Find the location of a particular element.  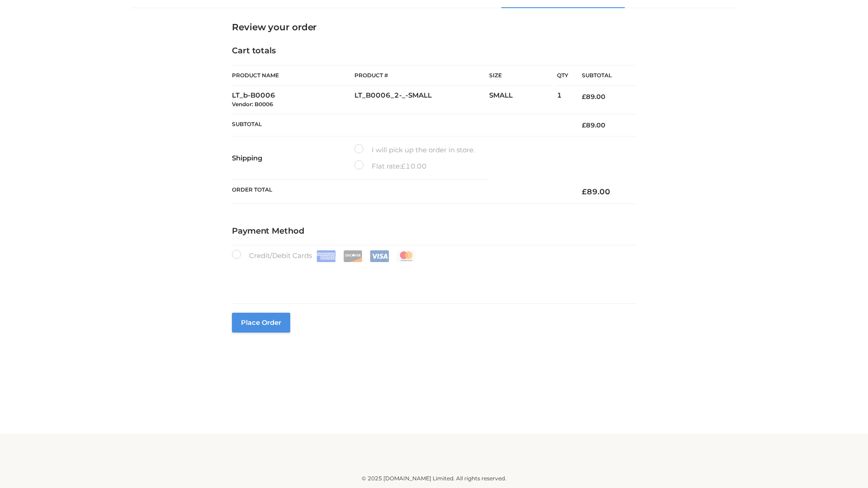

button: Place order is located at coordinates (261, 323).